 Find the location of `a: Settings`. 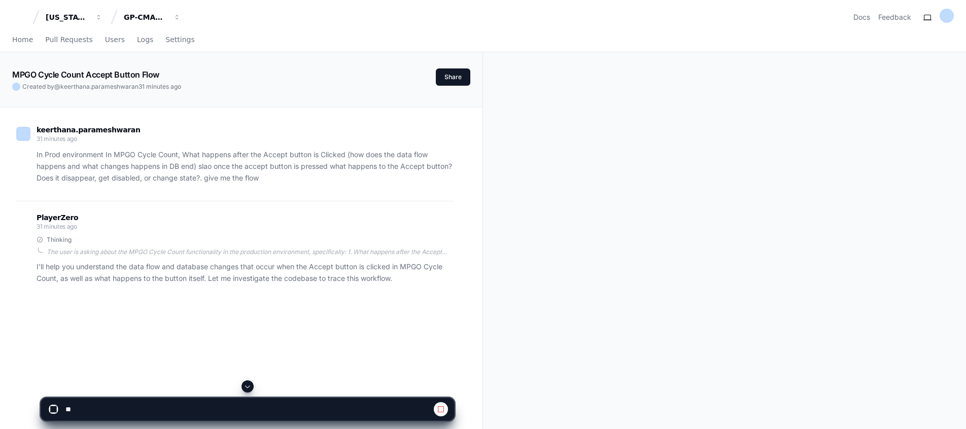

a: Settings is located at coordinates (180, 40).